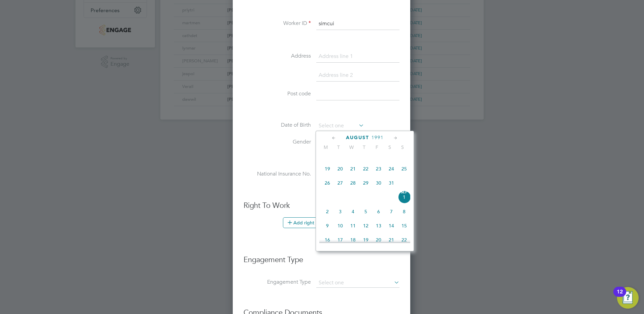 The height and width of the screenshot is (314, 644). Describe the element at coordinates (366, 212) in the screenshot. I see `span: 5` at that location.